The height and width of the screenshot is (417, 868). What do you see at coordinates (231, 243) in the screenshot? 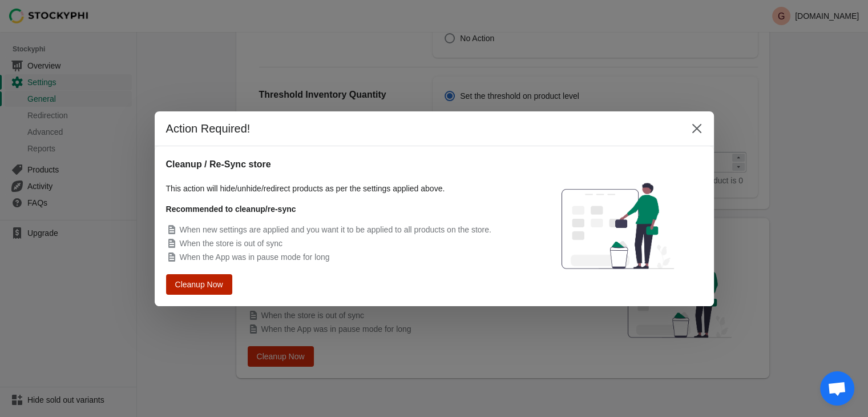
I see `span: When the store is out of sync` at bounding box center [231, 243].